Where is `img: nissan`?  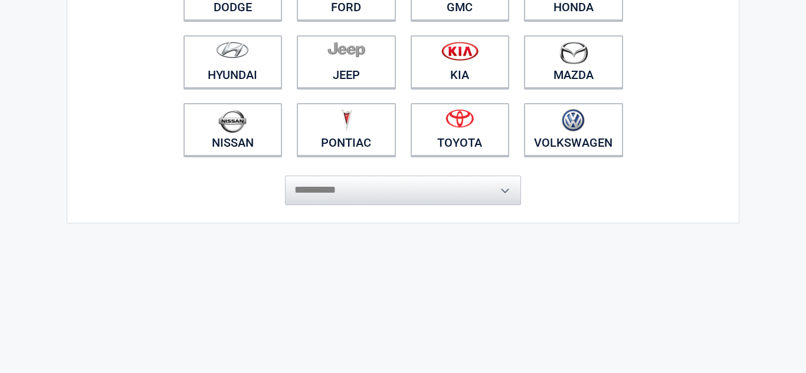 img: nissan is located at coordinates (232, 121).